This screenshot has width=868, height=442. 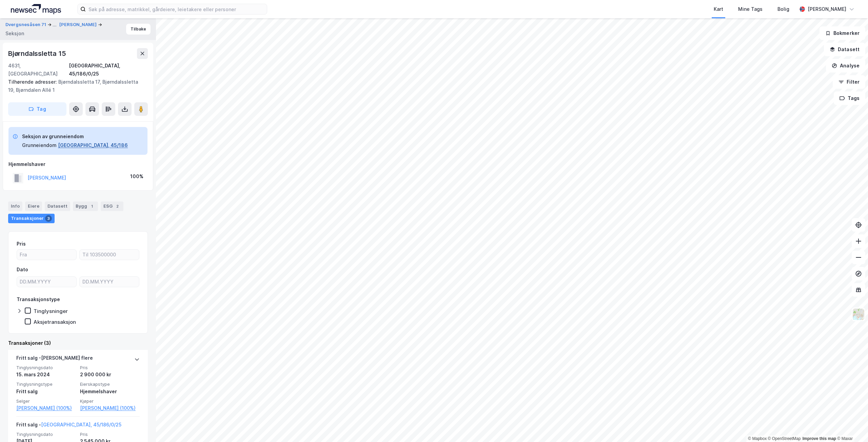 I want to click on div: Kontrollprogram for chat, so click(x=851, y=426).